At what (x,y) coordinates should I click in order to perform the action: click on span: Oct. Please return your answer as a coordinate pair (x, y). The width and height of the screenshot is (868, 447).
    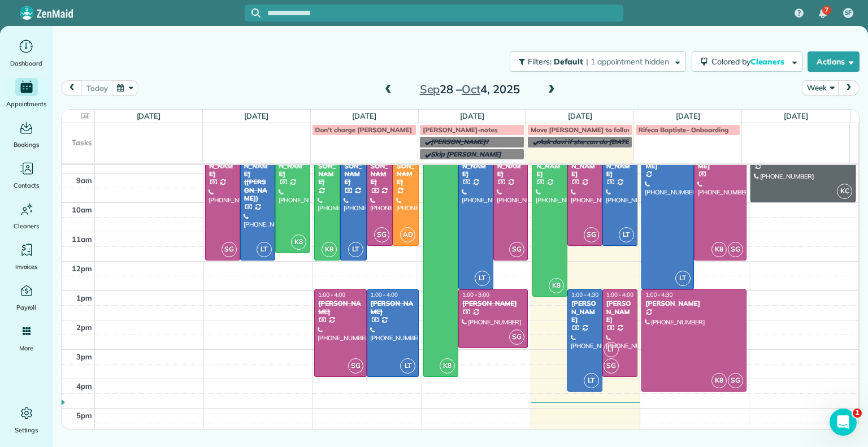
    Looking at the image, I should click on (471, 89).